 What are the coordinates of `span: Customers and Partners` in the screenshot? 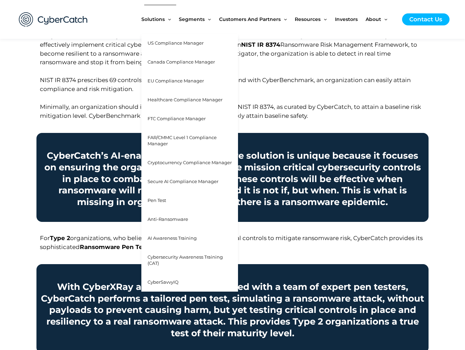 It's located at (250, 19).